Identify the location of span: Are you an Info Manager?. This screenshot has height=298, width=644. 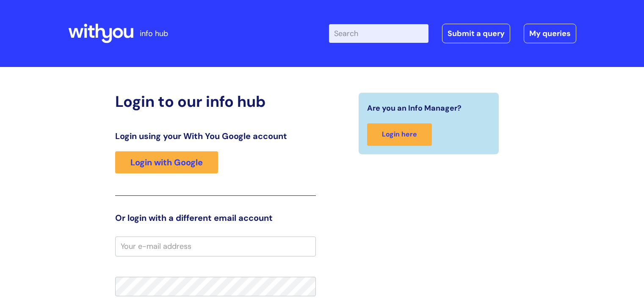
(414, 108).